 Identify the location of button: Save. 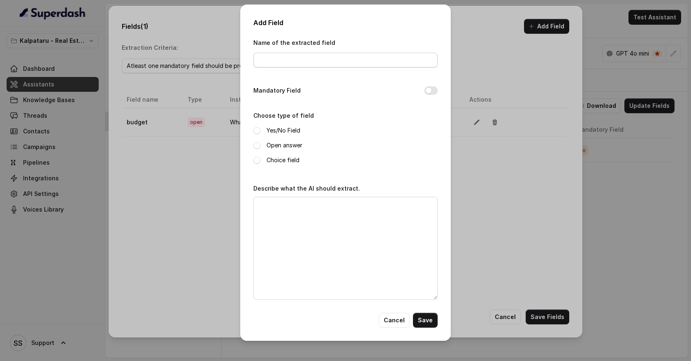
(425, 320).